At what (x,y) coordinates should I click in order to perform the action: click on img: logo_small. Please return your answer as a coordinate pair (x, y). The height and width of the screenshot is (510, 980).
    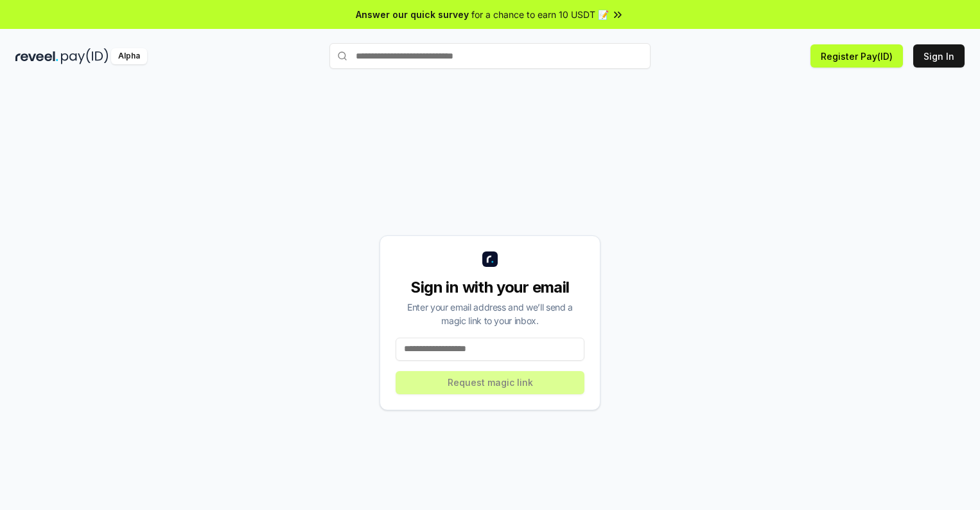
    Looking at the image, I should click on (490, 259).